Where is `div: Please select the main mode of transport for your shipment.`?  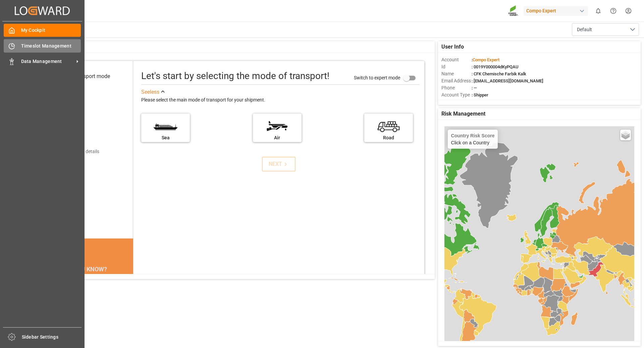
div: Please select the main mode of transport for your shipment. is located at coordinates (280, 100).